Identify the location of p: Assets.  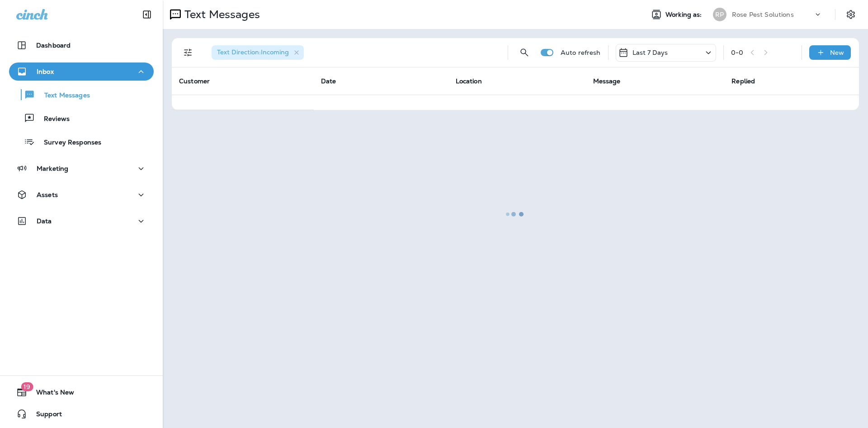
(47, 195).